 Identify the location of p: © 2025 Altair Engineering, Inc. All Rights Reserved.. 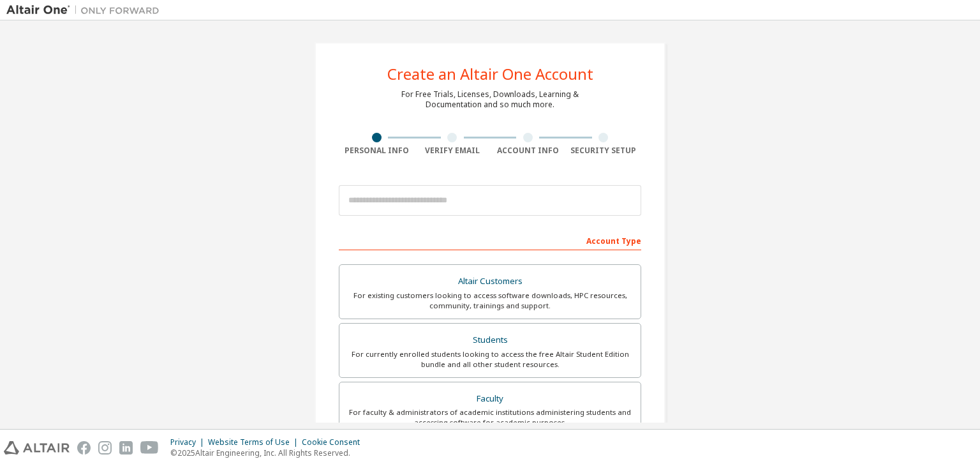
(269, 453).